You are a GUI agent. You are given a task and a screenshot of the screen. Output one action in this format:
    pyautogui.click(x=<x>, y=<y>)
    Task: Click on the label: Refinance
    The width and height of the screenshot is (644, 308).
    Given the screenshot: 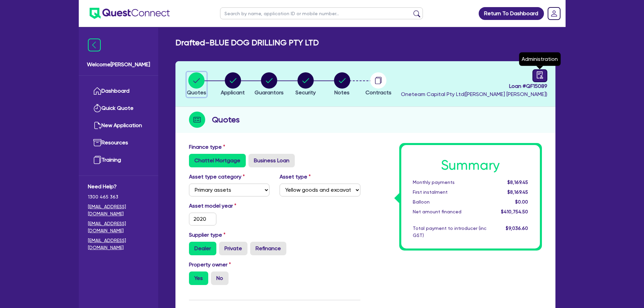 What is the action you would take?
    pyautogui.click(x=268, y=248)
    